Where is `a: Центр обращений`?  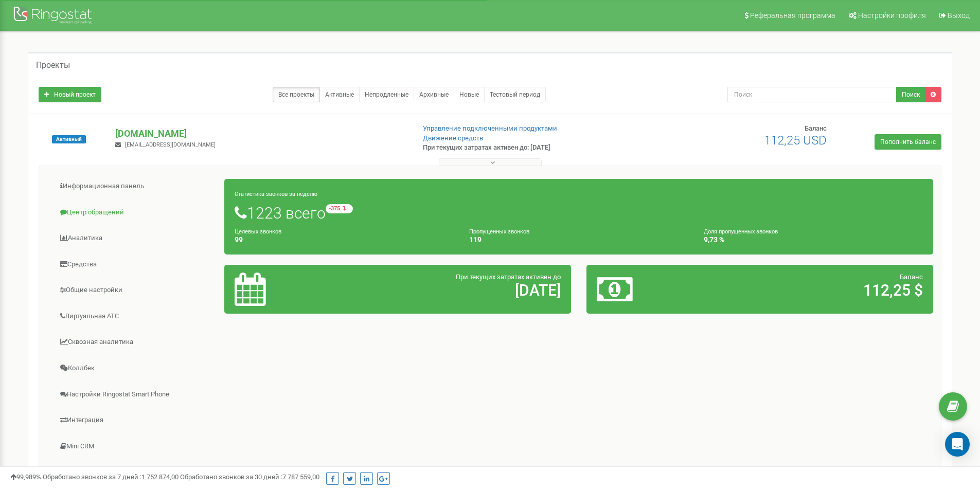
a: Центр обращений is located at coordinates (136, 213).